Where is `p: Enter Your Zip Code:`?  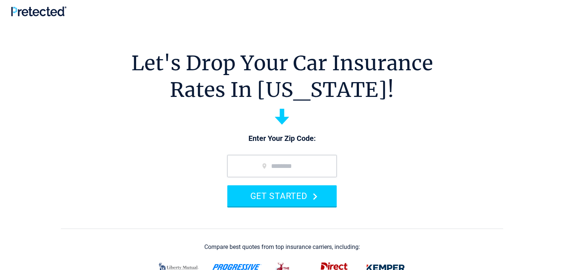 p: Enter Your Zip Code: is located at coordinates (282, 139).